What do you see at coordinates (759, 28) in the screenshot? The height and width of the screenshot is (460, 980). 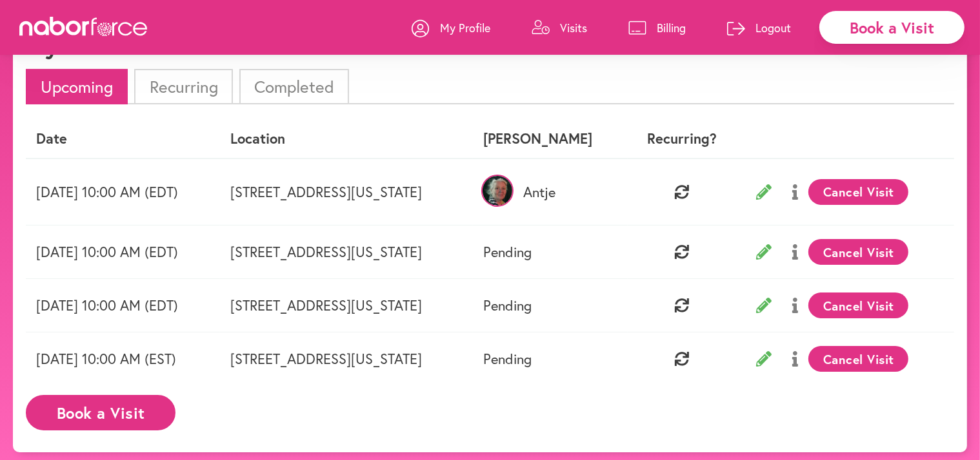 I see `a: Logout` at bounding box center [759, 28].